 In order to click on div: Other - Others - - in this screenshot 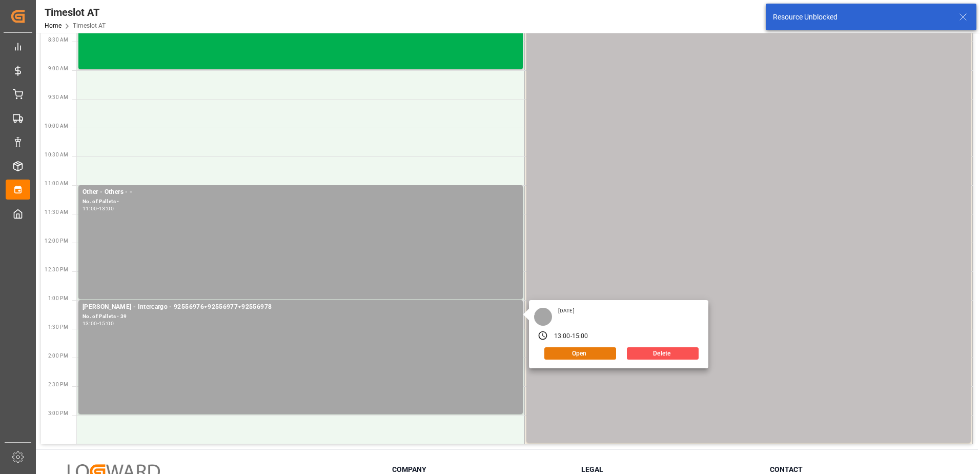, I will do `click(300, 192)`.